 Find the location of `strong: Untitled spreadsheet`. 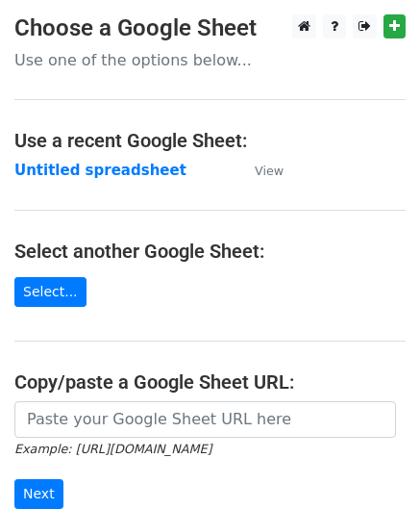

strong: Untitled spreadsheet is located at coordinates (100, 170).